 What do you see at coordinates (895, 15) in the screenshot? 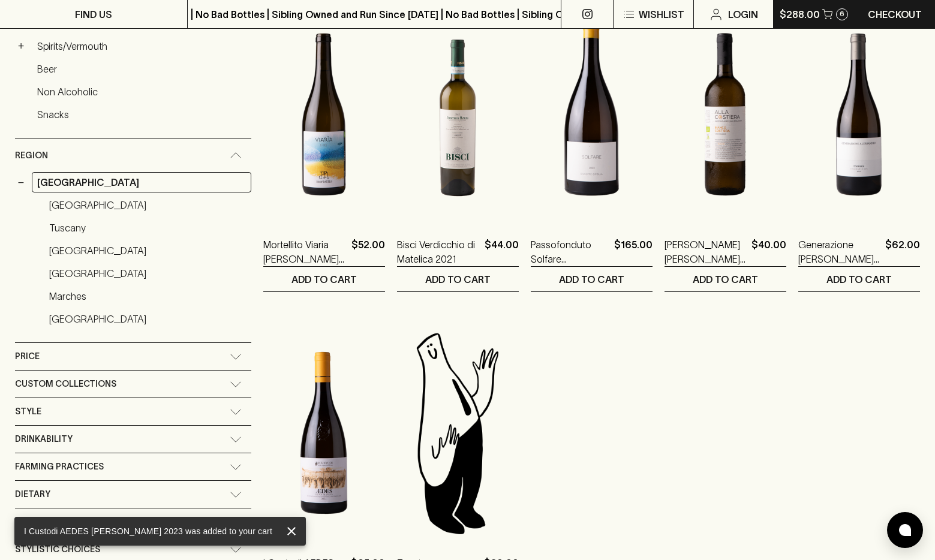
I see `p: Checkout` at bounding box center [895, 15].